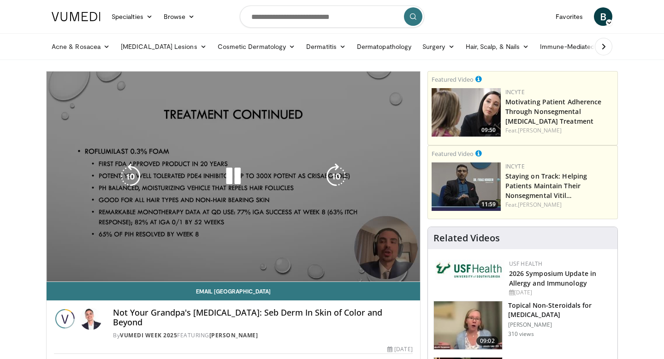 Image resolution: width=664 pixels, height=359 pixels. Describe the element at coordinates (91, 319) in the screenshot. I see `img: Avatar` at that location.